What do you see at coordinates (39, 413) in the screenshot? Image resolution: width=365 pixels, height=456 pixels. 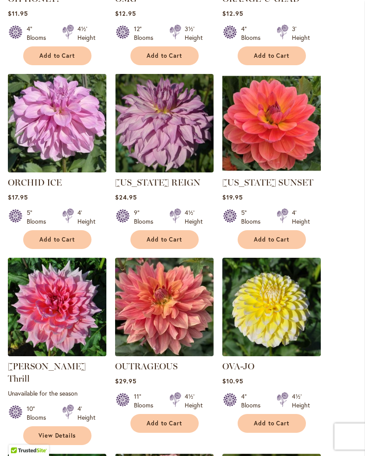 I see `div: 10" Blooms` at bounding box center [39, 413].